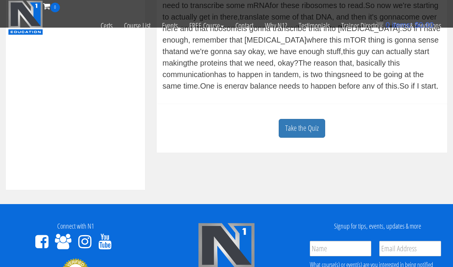  What do you see at coordinates (276, 26) in the screenshot?
I see `a: Why N1?` at bounding box center [276, 26].